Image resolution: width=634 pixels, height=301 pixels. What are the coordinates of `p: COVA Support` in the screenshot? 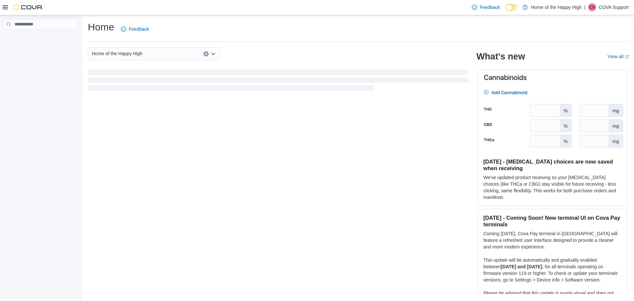 It's located at (614, 7).